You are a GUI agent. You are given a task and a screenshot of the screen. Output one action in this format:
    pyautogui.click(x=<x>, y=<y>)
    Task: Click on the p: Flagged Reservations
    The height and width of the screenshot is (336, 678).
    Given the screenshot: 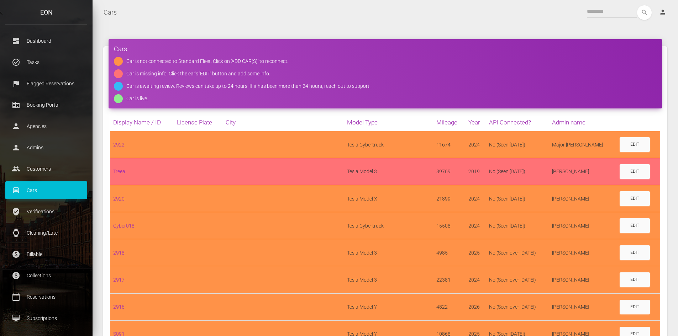 What is the action you would take?
    pyautogui.click(x=46, y=84)
    